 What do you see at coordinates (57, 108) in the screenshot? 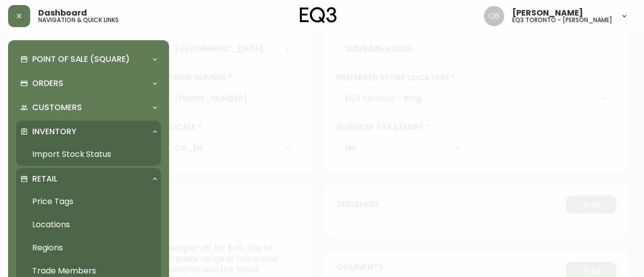
I see `p: Customers` at bounding box center [57, 108].